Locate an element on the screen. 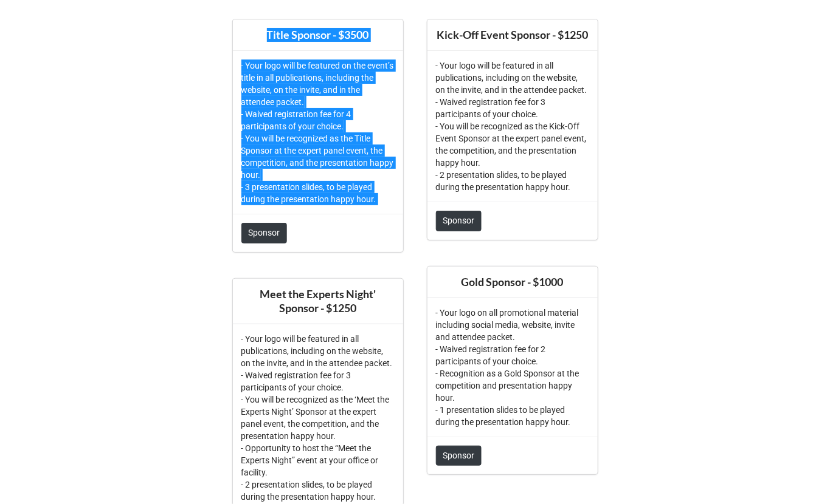 The height and width of the screenshot is (504, 830). b: Kick-Off Event Sponsor - $1250 is located at coordinates (512, 35).